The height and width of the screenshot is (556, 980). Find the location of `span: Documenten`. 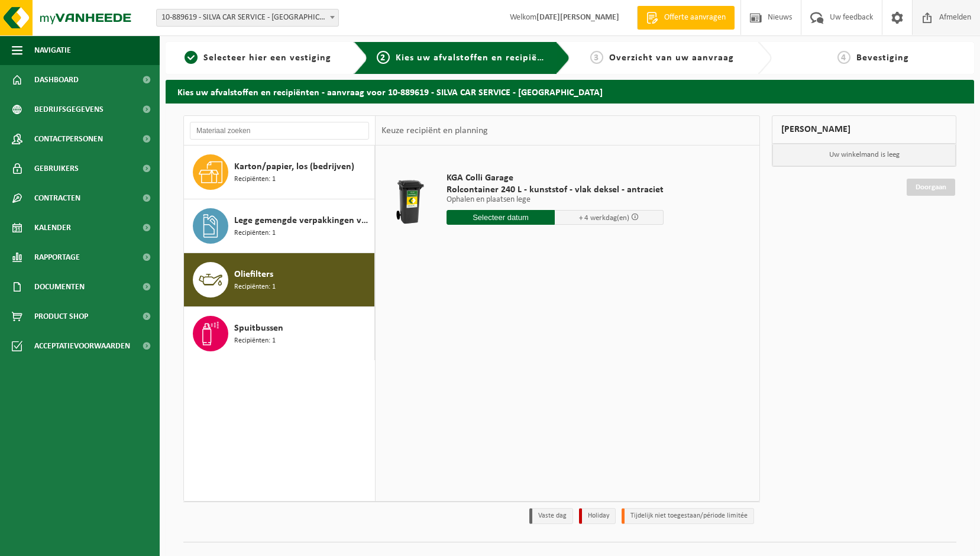

span: Documenten is located at coordinates (59, 287).